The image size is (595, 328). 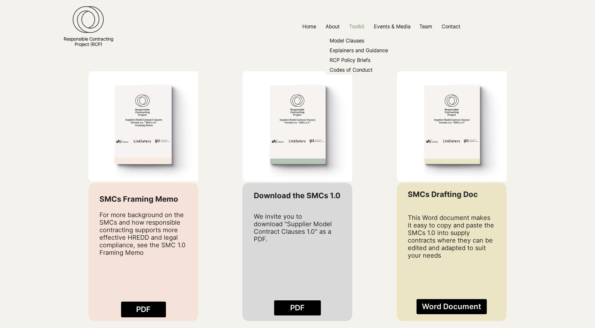 What do you see at coordinates (359, 50) in the screenshot?
I see `a: Explainers and Guidance` at bounding box center [359, 50].